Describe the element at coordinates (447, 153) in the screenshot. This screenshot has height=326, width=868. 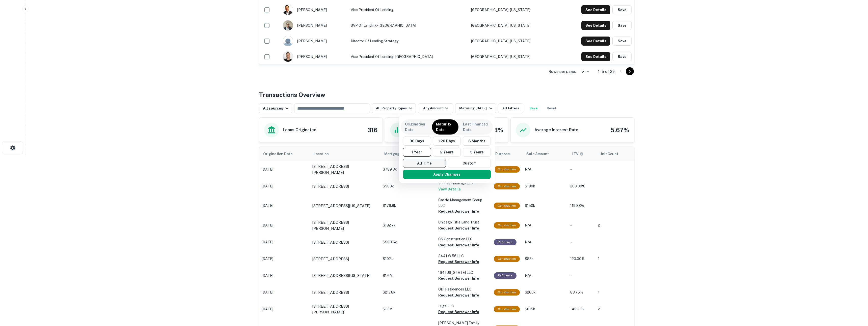
I see `button: 2 Years` at that location.